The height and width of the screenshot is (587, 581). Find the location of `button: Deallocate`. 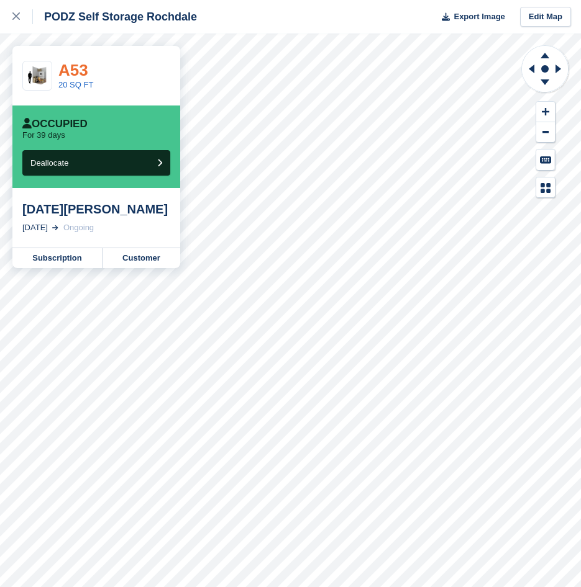

button: Deallocate is located at coordinates (96, 163).